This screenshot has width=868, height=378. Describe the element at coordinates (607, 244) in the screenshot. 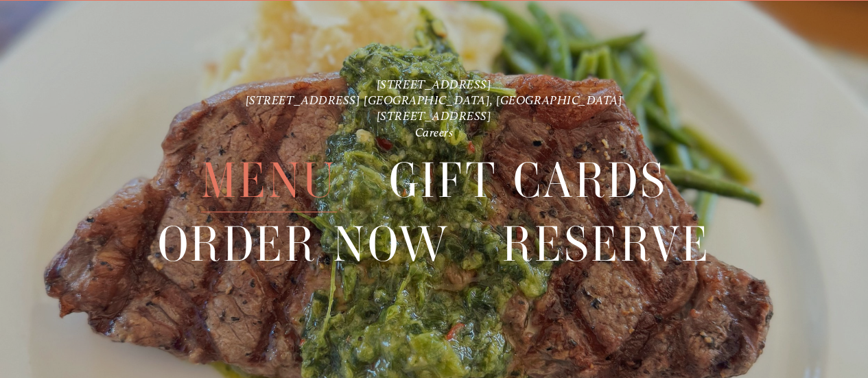

I see `span: Reserve` at that location.